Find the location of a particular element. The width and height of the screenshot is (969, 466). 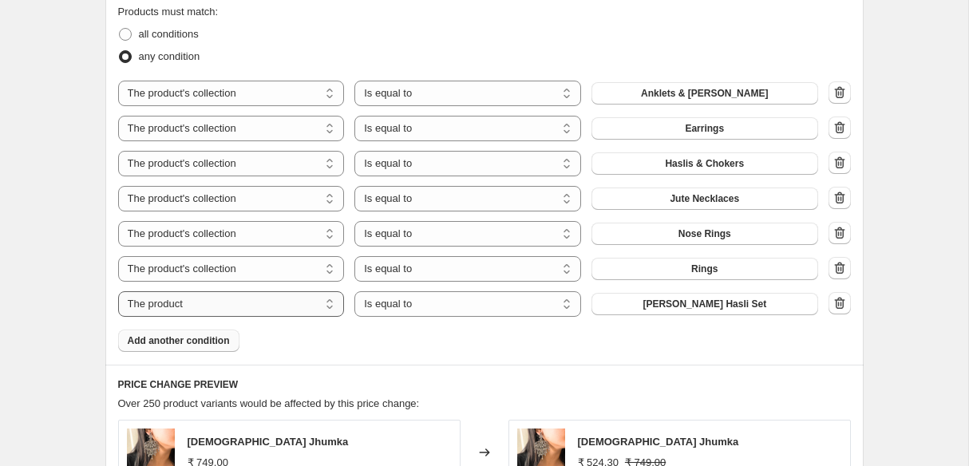

button: Nose Rings is located at coordinates (705, 234).